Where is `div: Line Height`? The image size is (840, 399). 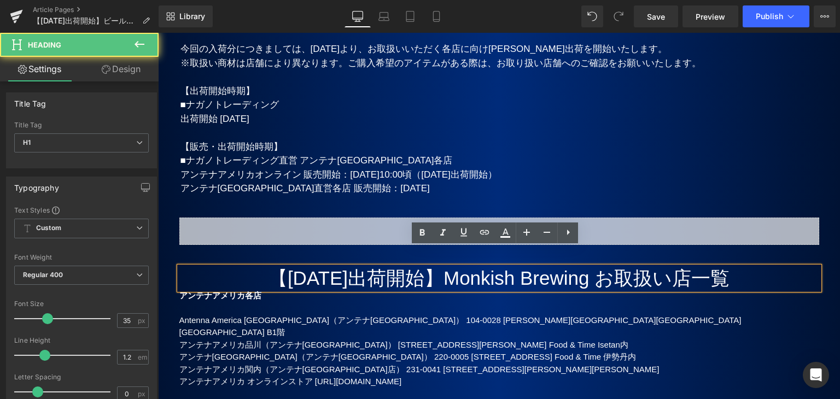 div: Line Height is located at coordinates (82, 341).